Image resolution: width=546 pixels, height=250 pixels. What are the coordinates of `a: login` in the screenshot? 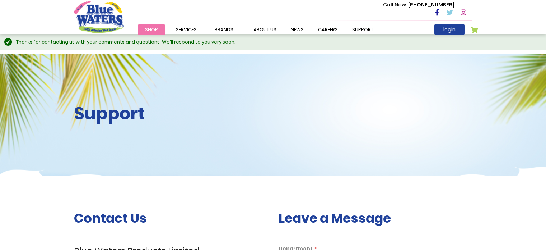 It's located at (450, 29).